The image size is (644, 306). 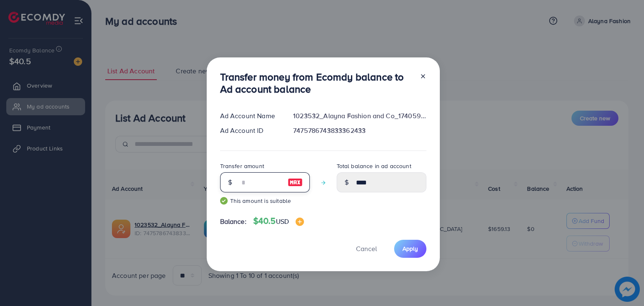 What do you see at coordinates (224, 201) in the screenshot?
I see `img: guide` at bounding box center [224, 201].